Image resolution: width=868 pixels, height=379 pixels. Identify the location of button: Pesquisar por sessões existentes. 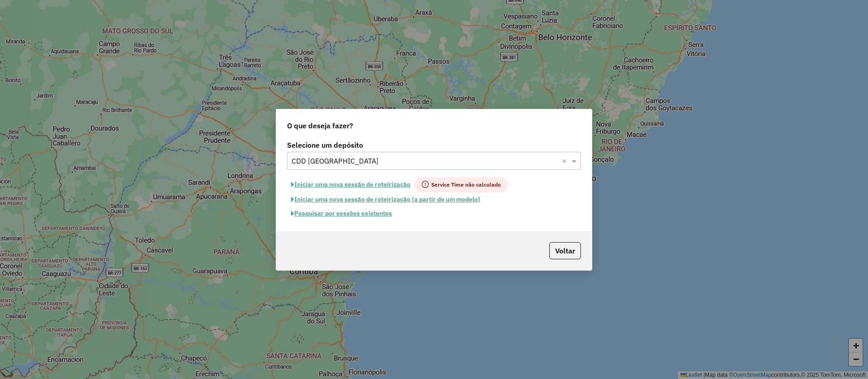
(341, 214).